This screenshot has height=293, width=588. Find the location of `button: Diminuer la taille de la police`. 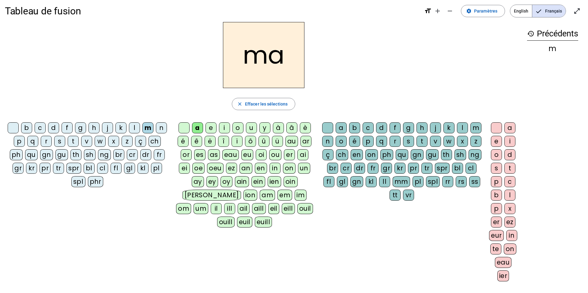

button: Diminuer la taille de la police is located at coordinates (450, 11).